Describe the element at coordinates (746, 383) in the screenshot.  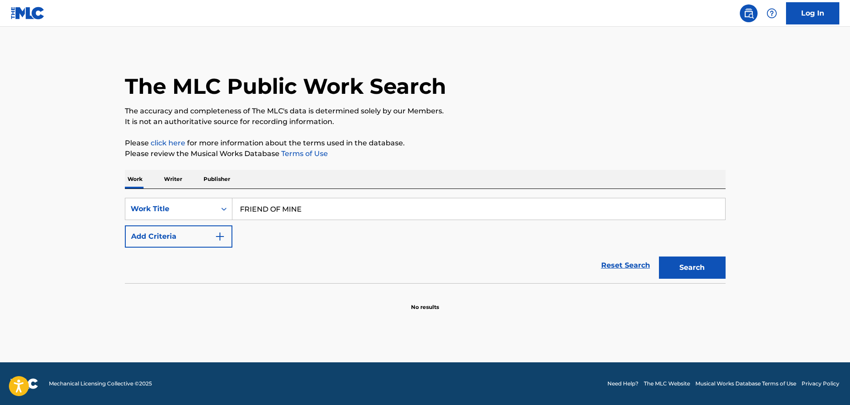
I see `a: Musical Works Database Terms of Use` at that location.